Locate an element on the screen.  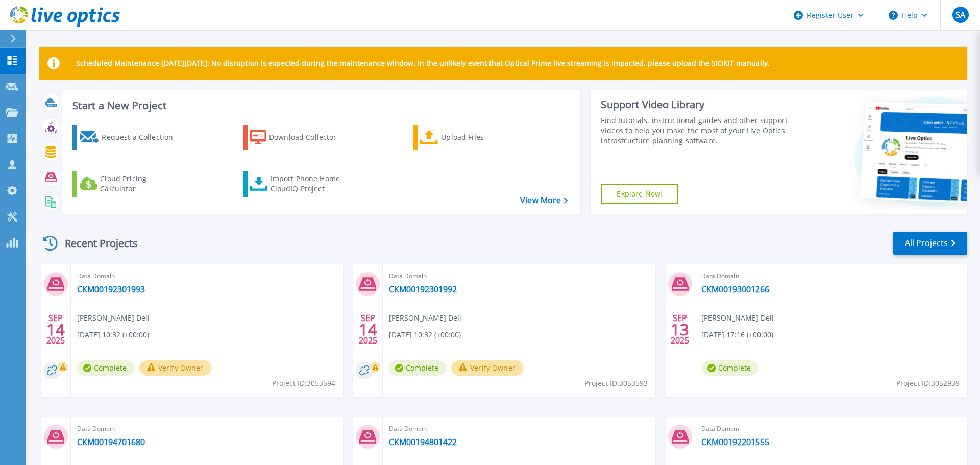
h3: Start a New Project is located at coordinates (320, 105).